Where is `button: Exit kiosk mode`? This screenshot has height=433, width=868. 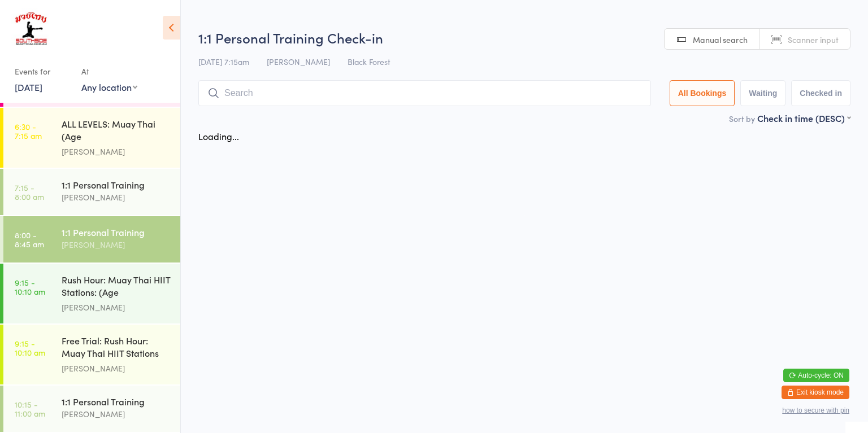 button: Exit kiosk mode is located at coordinates (815, 393).